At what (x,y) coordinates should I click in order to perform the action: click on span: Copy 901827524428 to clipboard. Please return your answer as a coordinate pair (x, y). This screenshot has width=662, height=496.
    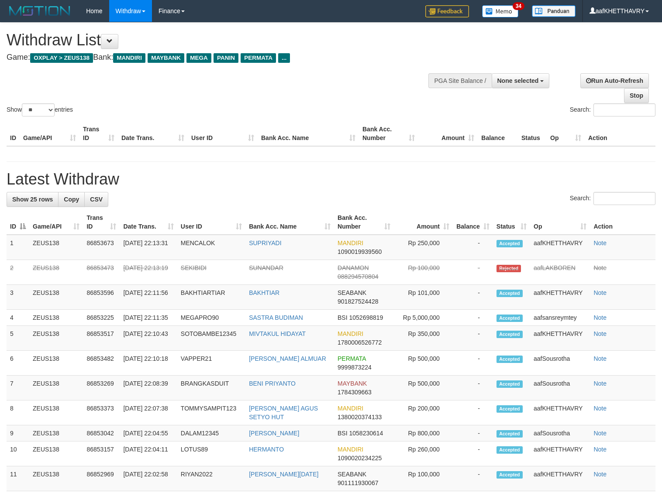
    Looking at the image, I should click on (358, 302).